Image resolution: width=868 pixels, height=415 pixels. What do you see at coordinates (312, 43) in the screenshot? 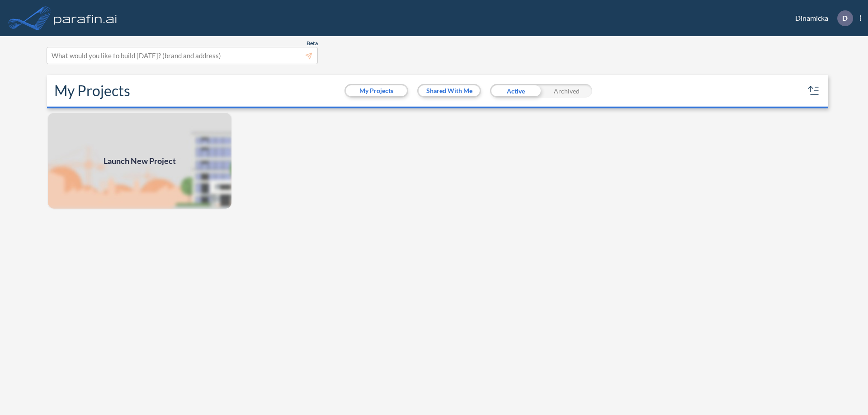
I see `span: Beta` at bounding box center [312, 43].